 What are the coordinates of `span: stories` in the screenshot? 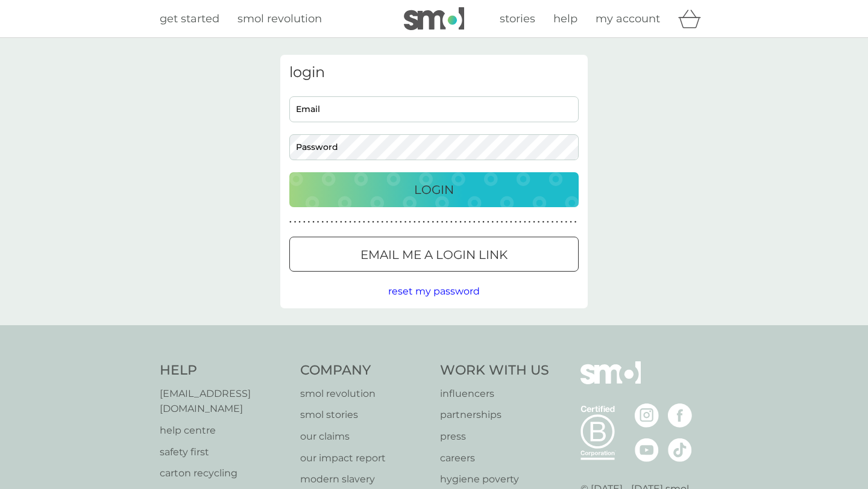 It's located at (517, 19).